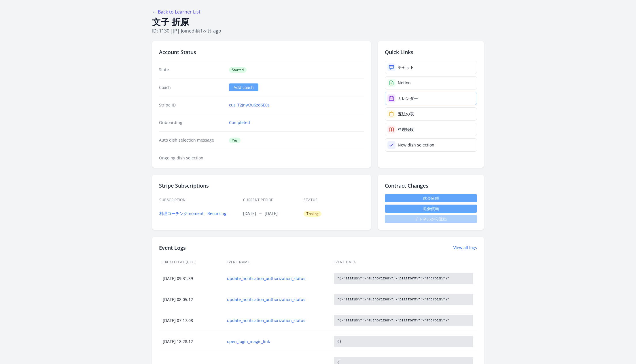 This screenshot has height=364, width=636. What do you see at coordinates (431, 52) in the screenshot?
I see `h2: Quick Links` at bounding box center [431, 52].